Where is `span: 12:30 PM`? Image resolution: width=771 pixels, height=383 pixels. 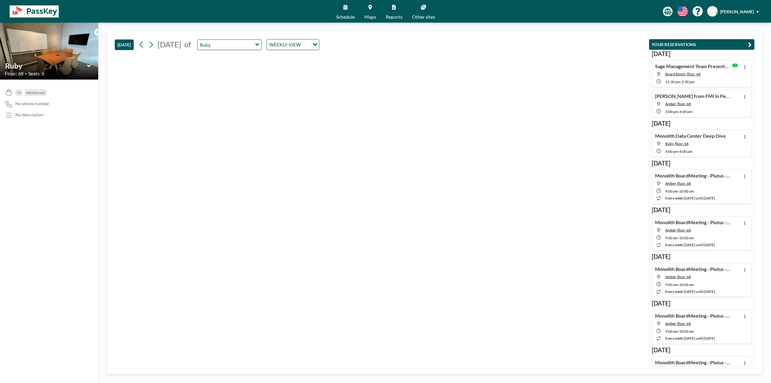 span: 12:30 PM is located at coordinates (673, 82).